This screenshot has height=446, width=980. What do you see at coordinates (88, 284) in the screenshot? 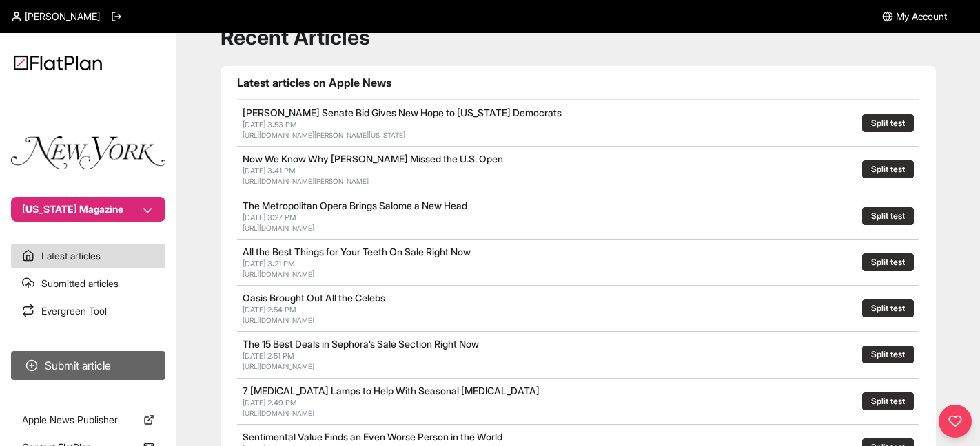
I see `a: Submitted articles` at bounding box center [88, 284].